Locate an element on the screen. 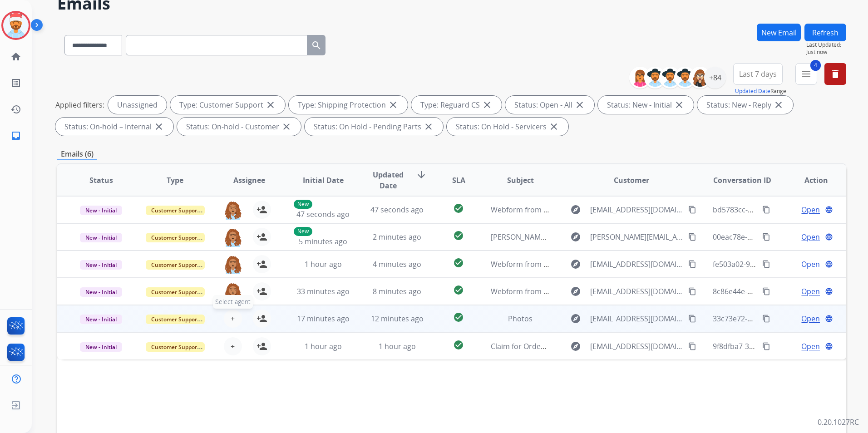 The width and height of the screenshot is (868, 433). div: Status: On-hold - Customer is located at coordinates (239, 126).